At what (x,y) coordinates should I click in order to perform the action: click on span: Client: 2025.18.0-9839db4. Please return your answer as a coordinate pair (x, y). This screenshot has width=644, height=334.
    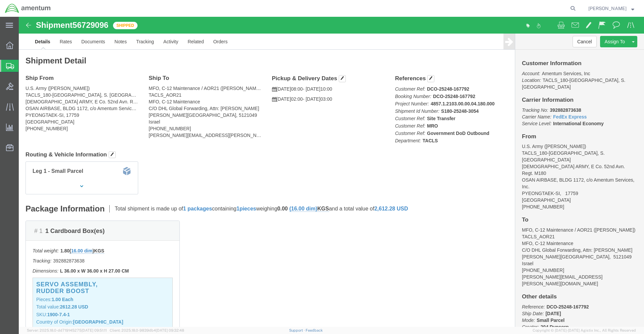
    Looking at the image, I should click on (147, 330).